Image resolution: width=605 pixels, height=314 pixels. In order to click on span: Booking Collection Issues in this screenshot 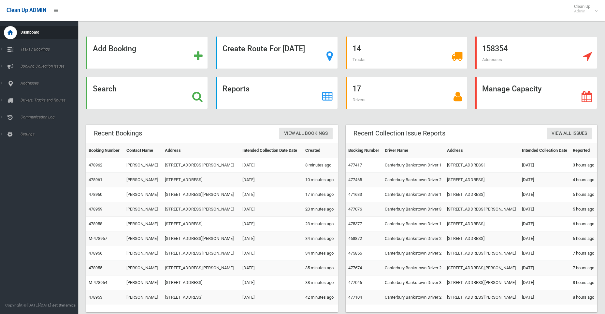, I will do `click(51, 66)`.